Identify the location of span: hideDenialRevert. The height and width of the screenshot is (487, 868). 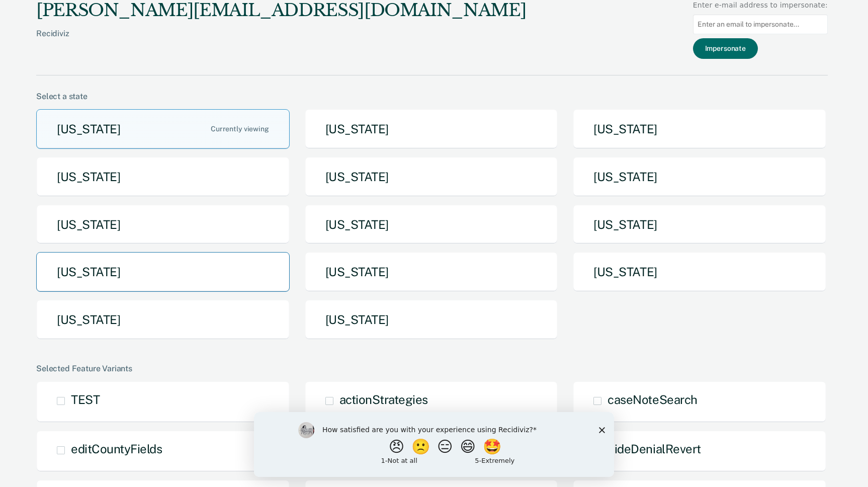
(653, 449).